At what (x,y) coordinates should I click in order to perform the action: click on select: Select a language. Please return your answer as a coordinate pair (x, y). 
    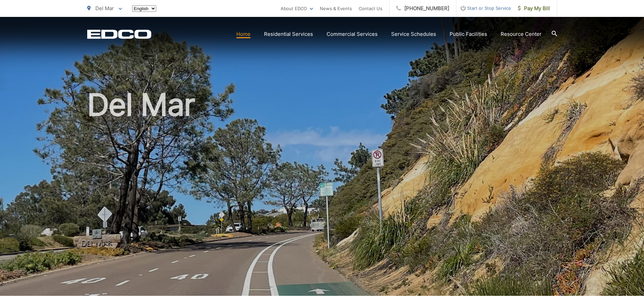
    Looking at the image, I should click on (144, 9).